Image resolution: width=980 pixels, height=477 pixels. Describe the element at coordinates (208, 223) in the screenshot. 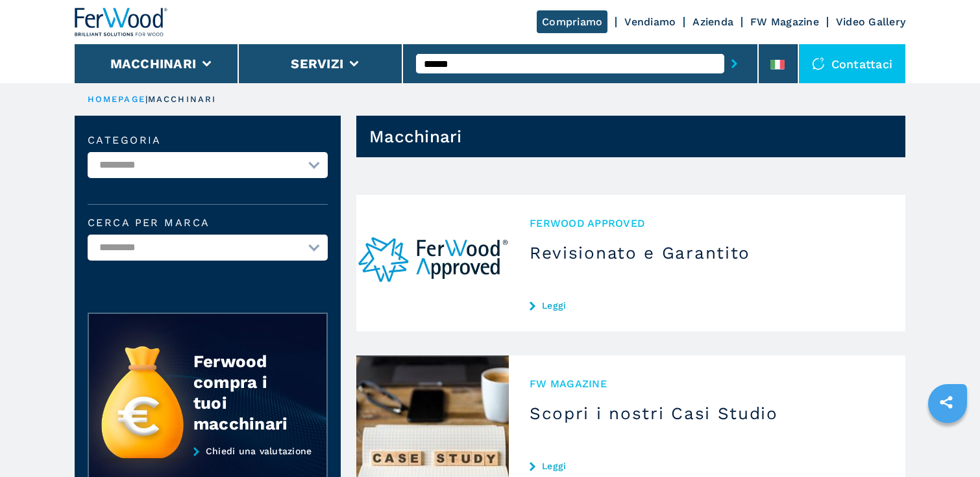

I see `label: Cerca per marca` at that location.